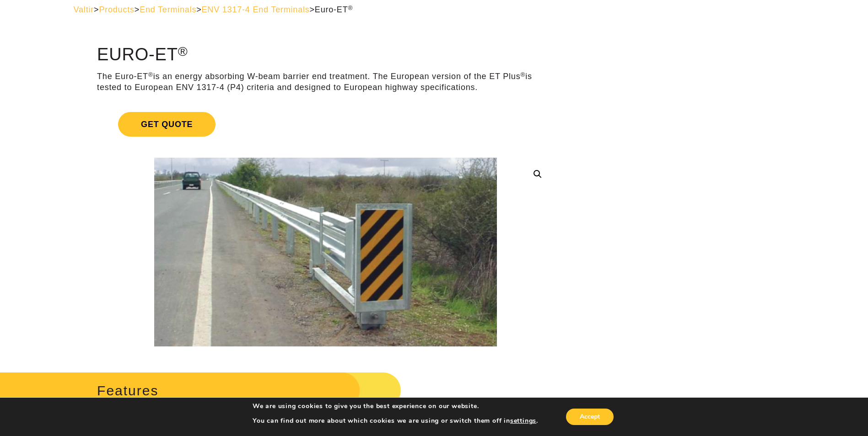 The height and width of the screenshot is (436, 868). Describe the element at coordinates (167, 125) in the screenshot. I see `span: Get Quote` at that location.